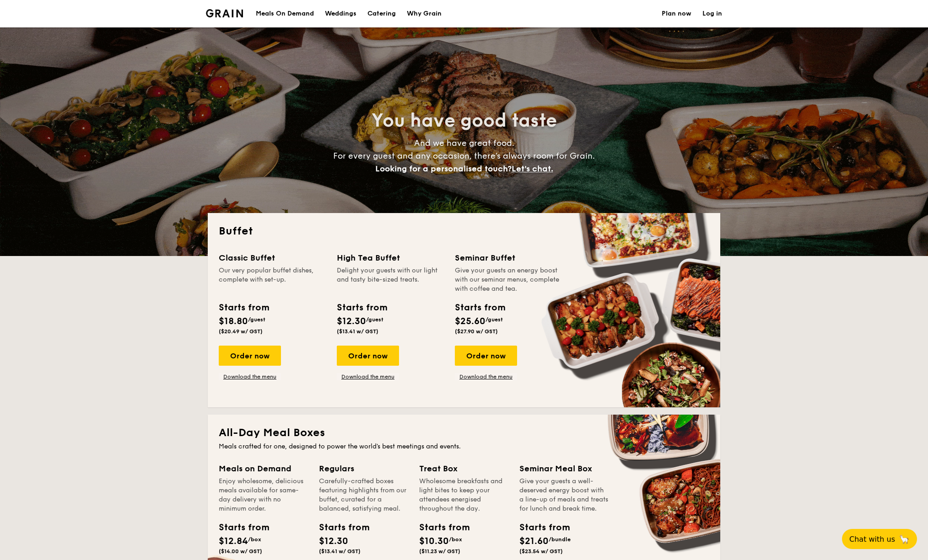 This screenshot has width=928, height=560. I want to click on h2: All-Day Meal Boxes, so click(464, 433).